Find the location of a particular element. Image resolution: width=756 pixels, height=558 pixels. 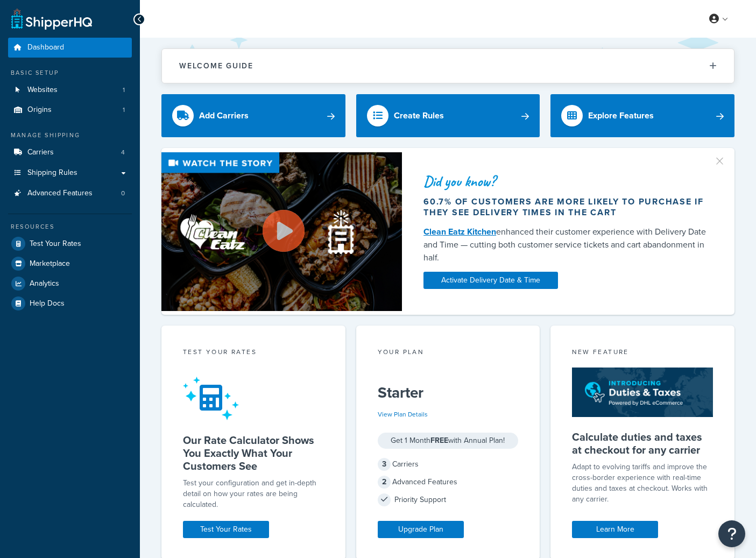

a: Help Docs is located at coordinates (70, 304).